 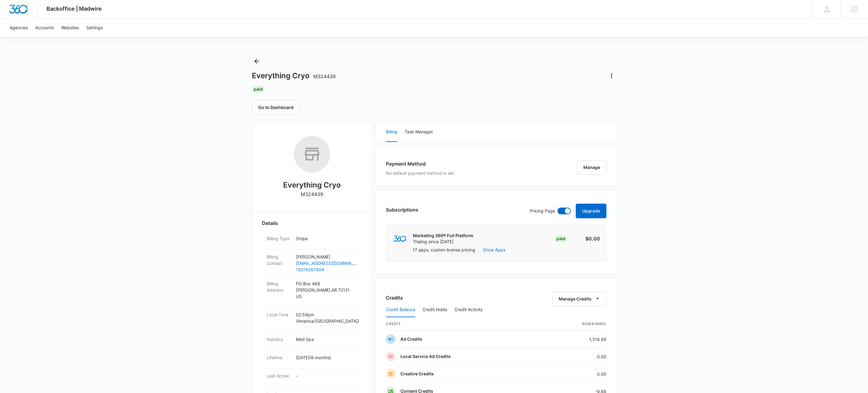 What do you see at coordinates (279, 357) in the screenshot?
I see `dt: Lifetime` at bounding box center [279, 357].